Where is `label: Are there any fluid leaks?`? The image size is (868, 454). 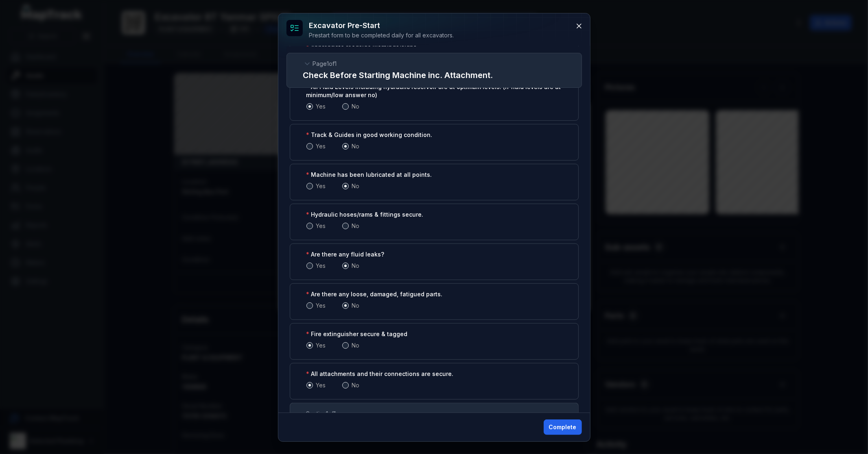 label: Are there any fluid leaks? is located at coordinates (345, 255).